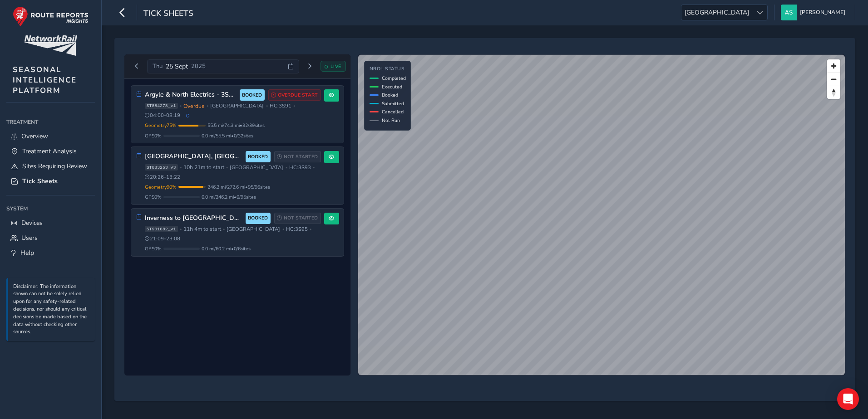 This screenshot has height=419, width=868. I want to click on span: 10h 21m to start, so click(203, 167).